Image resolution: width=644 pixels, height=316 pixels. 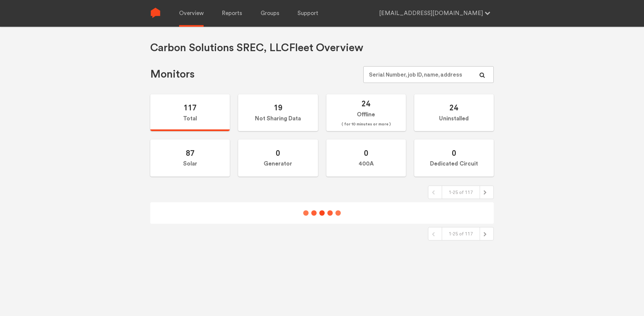 What do you see at coordinates (277, 158) in the screenshot?
I see `label: Generator` at bounding box center [277, 158].